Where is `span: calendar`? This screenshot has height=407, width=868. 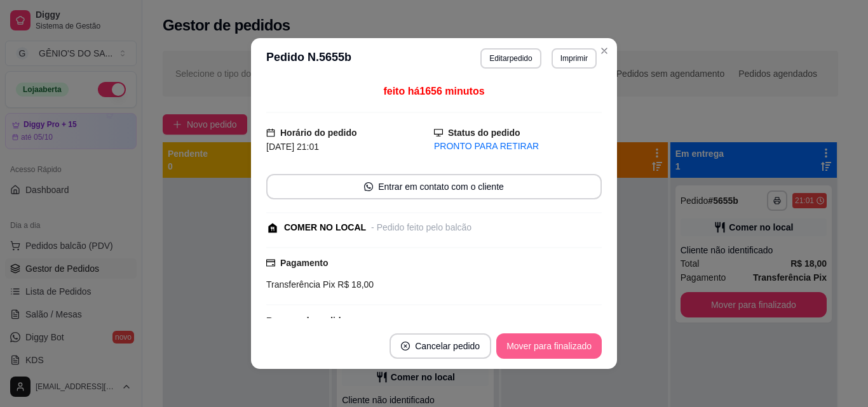
span: calendar is located at coordinates (271, 133).